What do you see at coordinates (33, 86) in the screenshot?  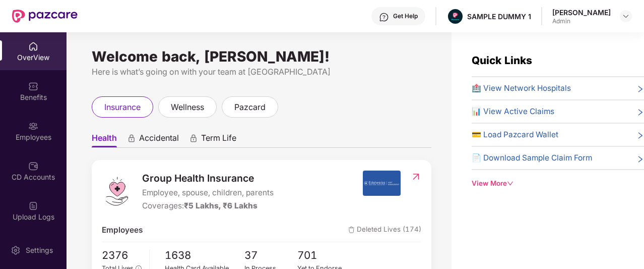 I see `img: svg+xml;base64,PHN2ZyBpZD0iQmVuZWZpdHMiIHhtbG5zPSJodHRwOi8vd3d3LnczLm9yZy8yMDAwL3N2ZyIgd2lkdGg9Ij...` at bounding box center [33, 86].